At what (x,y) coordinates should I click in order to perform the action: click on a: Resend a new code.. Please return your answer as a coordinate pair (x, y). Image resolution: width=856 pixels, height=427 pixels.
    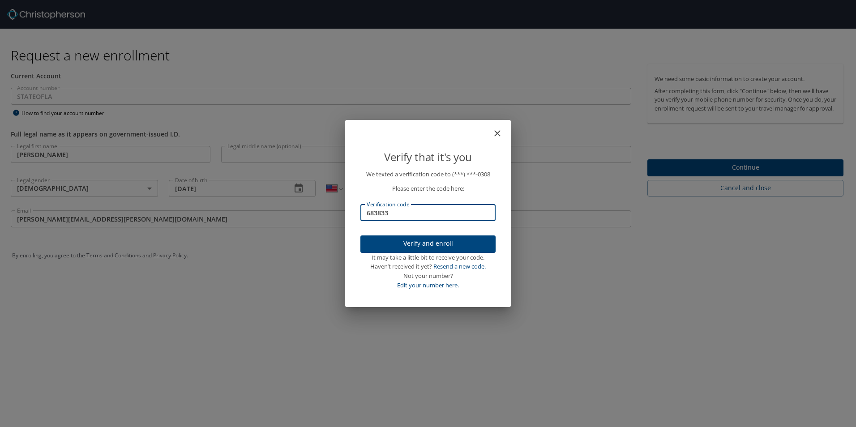
    Looking at the image, I should click on (459, 266).